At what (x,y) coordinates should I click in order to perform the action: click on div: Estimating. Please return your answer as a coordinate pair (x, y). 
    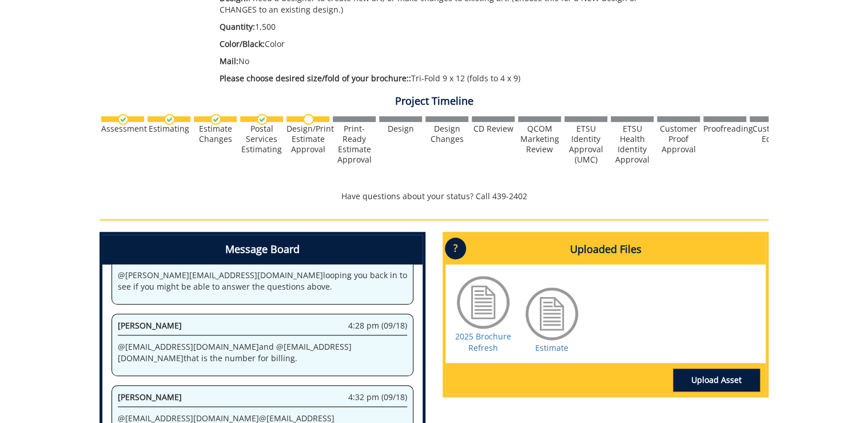
    Looking at the image, I should click on (168, 129).